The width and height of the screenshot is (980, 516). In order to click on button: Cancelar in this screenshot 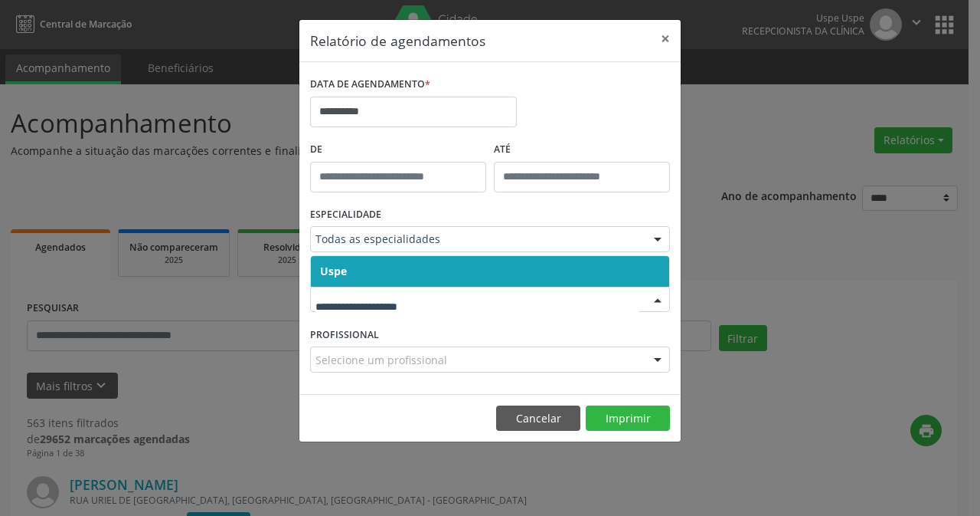, I will do `click(538, 418)`.